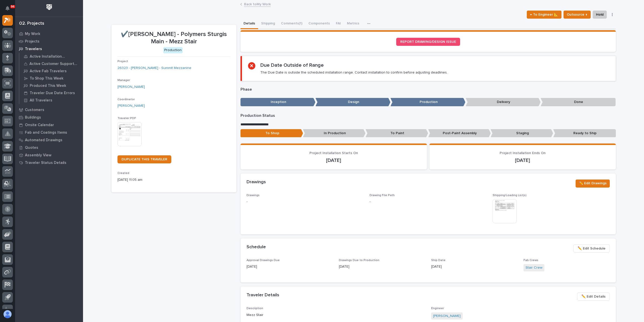 This screenshot has height=322, width=644. I want to click on div: Notifications94, so click(9, 10).